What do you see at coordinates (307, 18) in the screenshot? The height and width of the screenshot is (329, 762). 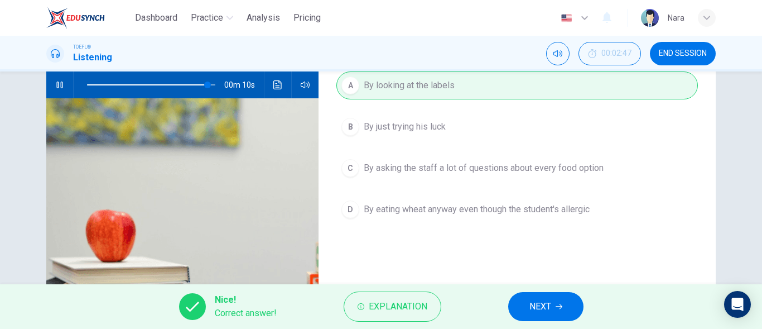 I see `span: Pricing` at bounding box center [307, 18].